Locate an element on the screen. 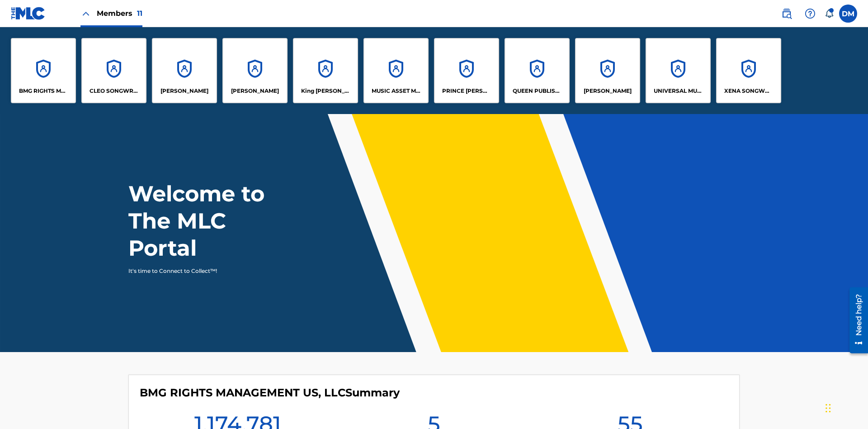 Image resolution: width=868 pixels, height=429 pixels. div: Drag is located at coordinates (829, 408).